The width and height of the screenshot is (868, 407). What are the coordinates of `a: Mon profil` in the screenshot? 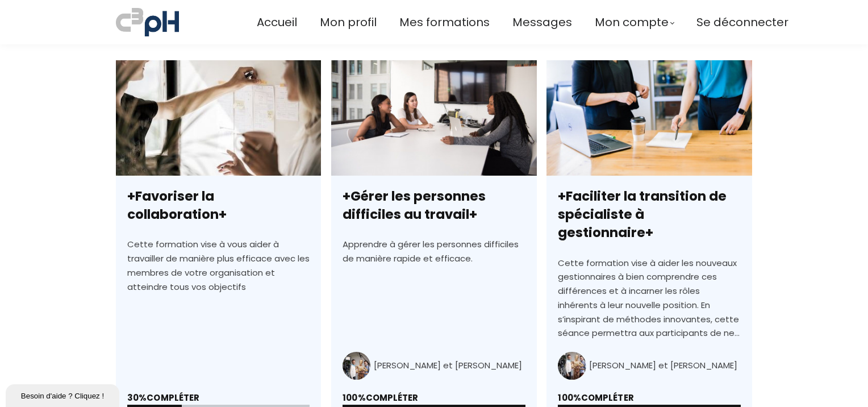 It's located at (349, 22).